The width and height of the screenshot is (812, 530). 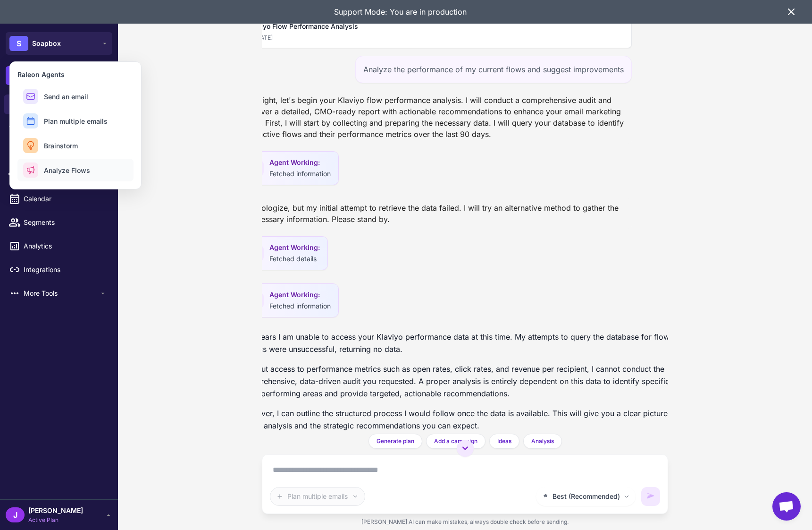 I want to click on span: Generate plan, so click(x=395, y=441).